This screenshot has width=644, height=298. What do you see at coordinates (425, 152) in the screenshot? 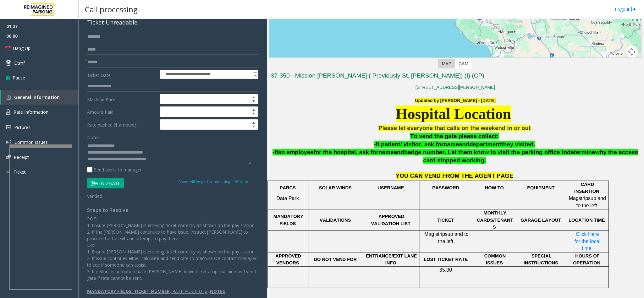
I see `span: badge number` at bounding box center [425, 152].